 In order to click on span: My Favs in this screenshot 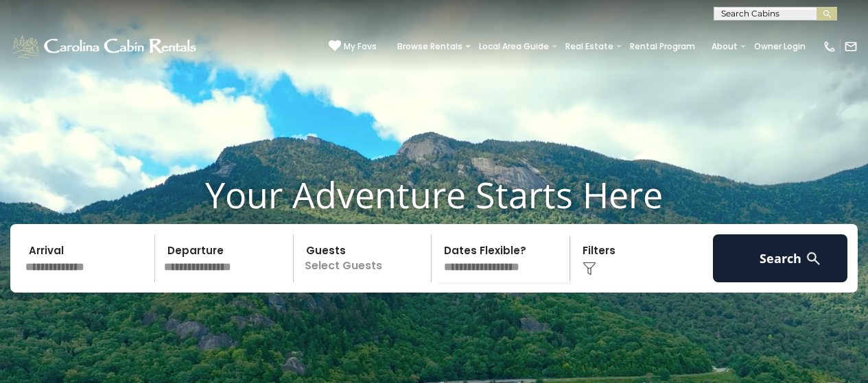, I will do `click(360, 46)`.